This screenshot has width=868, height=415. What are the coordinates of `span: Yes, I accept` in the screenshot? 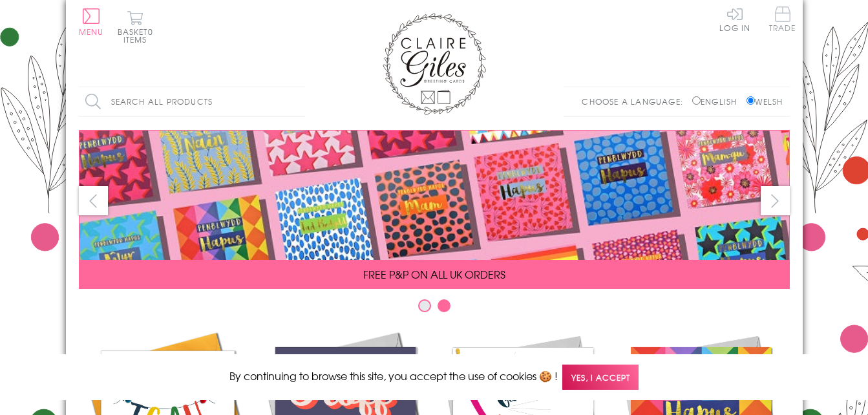 It's located at (601, 377).